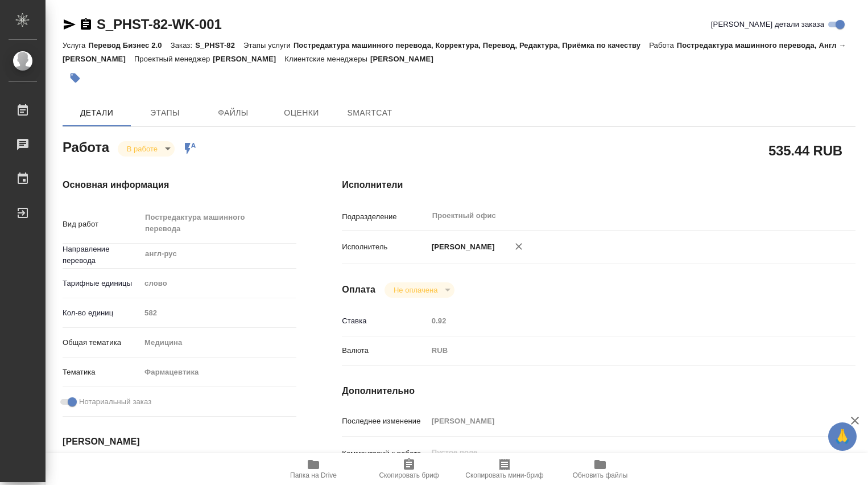 The width and height of the screenshot is (868, 485). What do you see at coordinates (471, 45) in the screenshot?
I see `p: Постредактура машинного перевода, Корректура, Перевод, Редактура, Приёмка по качеству` at bounding box center [471, 45].